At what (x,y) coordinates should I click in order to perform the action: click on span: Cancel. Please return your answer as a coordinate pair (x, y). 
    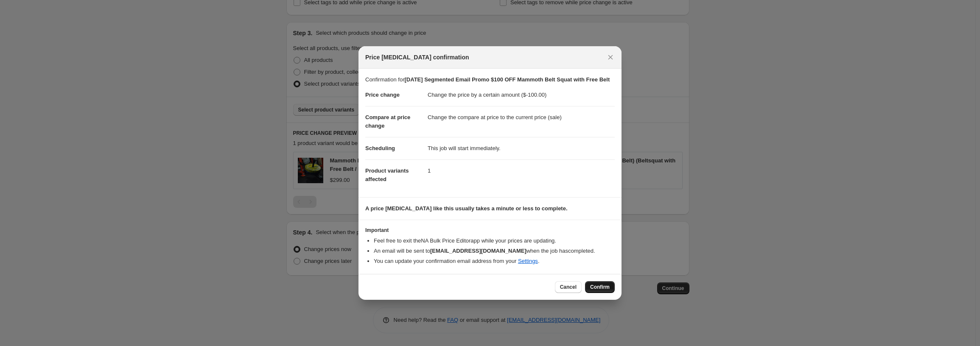
    Looking at the image, I should click on (568, 287).